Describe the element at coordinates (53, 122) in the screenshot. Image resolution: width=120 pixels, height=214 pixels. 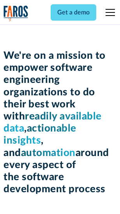
I see `span: readily available data` at that location.